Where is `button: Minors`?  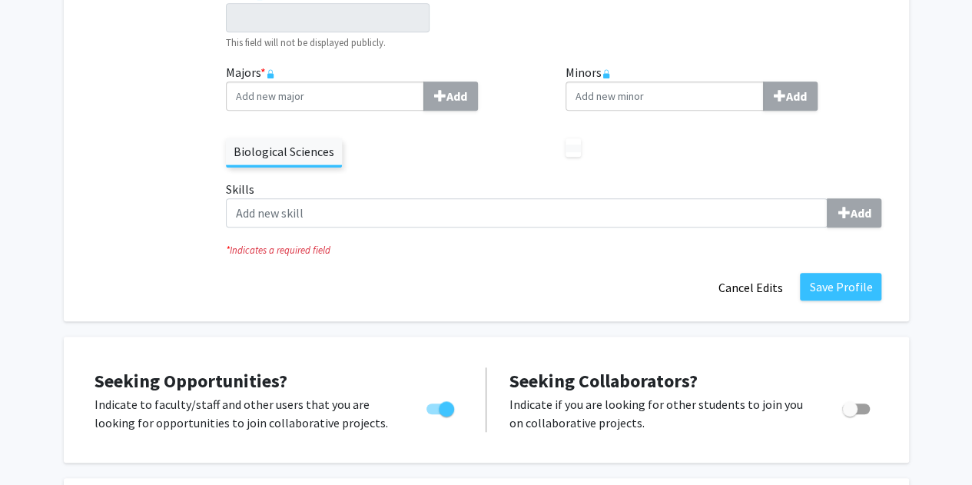 button: Minors is located at coordinates (790, 96).